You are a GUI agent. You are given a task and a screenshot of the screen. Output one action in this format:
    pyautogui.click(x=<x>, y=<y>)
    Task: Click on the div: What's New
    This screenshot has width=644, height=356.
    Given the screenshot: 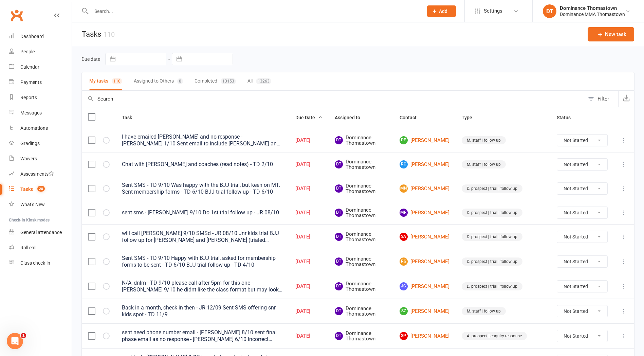 What is the action you would take?
    pyautogui.click(x=33, y=205)
    